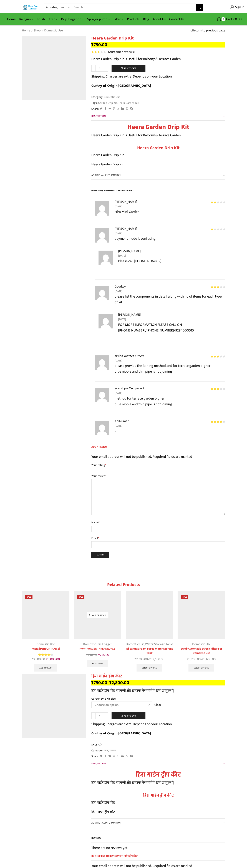  Describe the element at coordinates (133, 19) in the screenshot. I see `a: Products` at that location.